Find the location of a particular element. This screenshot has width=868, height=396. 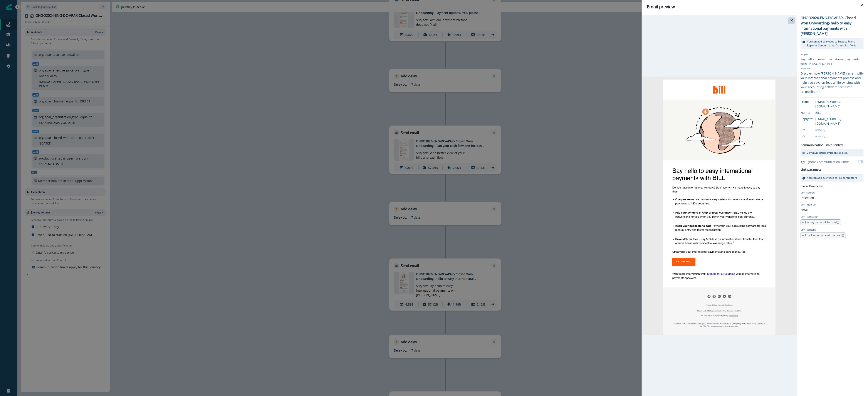

p: utm_campaign is located at coordinates (810, 216).